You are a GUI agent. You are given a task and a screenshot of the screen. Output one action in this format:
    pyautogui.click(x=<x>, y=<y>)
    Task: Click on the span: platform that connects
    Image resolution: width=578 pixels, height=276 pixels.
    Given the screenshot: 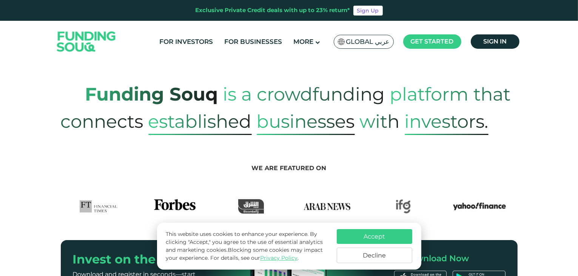 What is the action you would take?
    pyautogui.click(x=286, y=108)
    